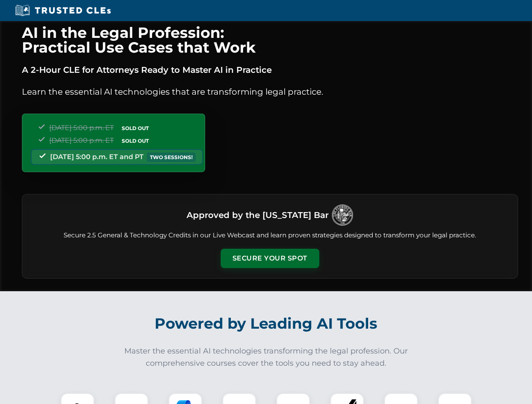 The width and height of the screenshot is (532, 404). I want to click on p: Master the essential AI technologies transforming the legal profession. Our comprehensive courses..., so click(266, 357).